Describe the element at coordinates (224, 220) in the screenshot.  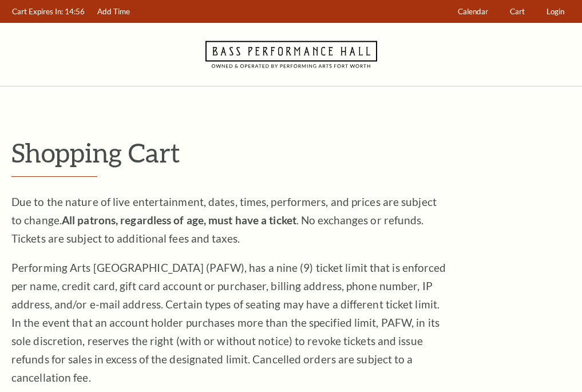
I see `span: Due to the nature of live entertainment, dates, times, performers, and prices are subject to chan...` at that location.